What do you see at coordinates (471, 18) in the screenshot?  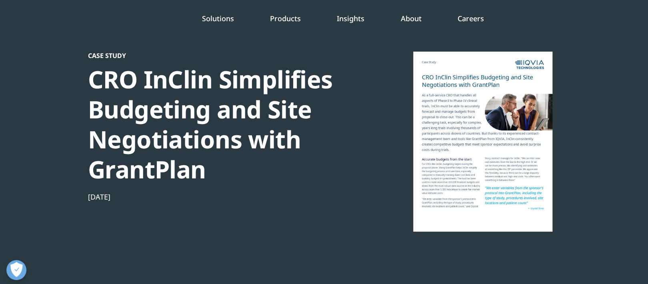 I see `a: Careers` at bounding box center [471, 18].